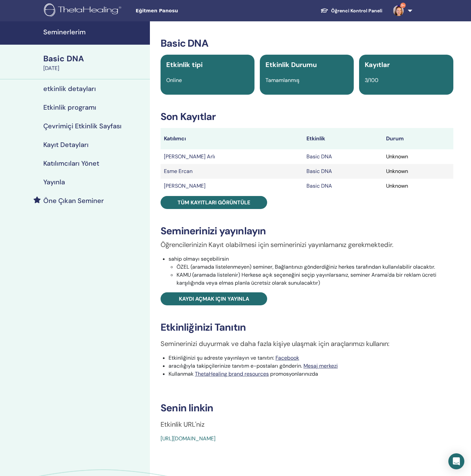 The width and height of the screenshot is (471, 476). Describe the element at coordinates (307, 245) in the screenshot. I see `p: Öğrencilerinizin Kayıt olabilmesi için seminerinizi yayınlamanız gerekmektedir.` at that location.